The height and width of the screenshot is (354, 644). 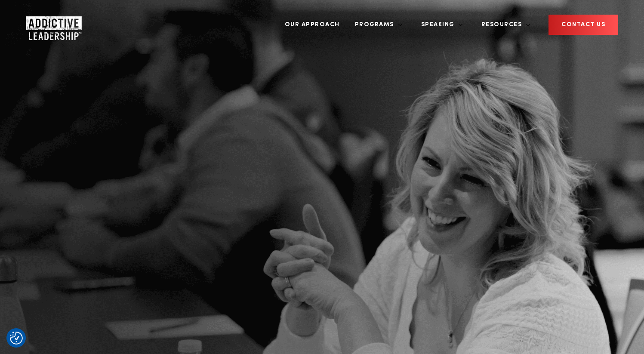 What do you see at coordinates (583, 25) in the screenshot?
I see `a: CONTACT US` at bounding box center [583, 25].